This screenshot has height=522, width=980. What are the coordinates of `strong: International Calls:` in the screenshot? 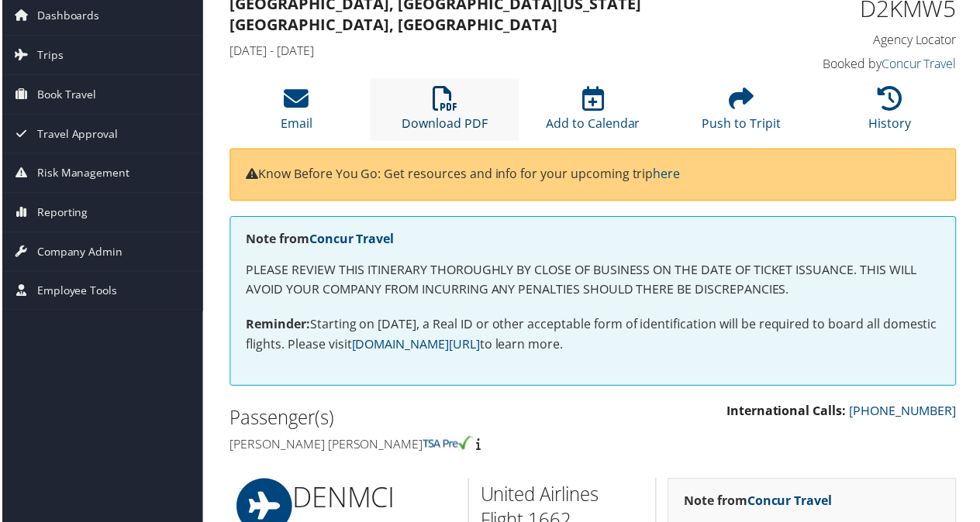 It's located at (787, 413).